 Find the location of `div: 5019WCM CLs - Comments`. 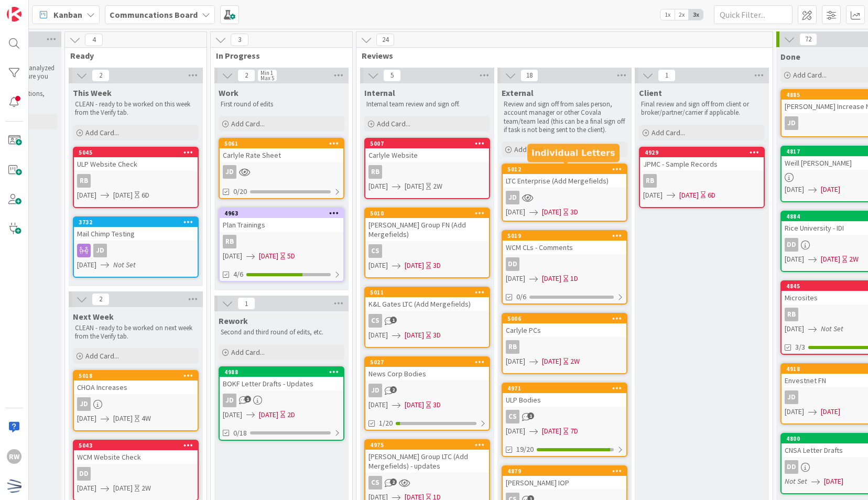

div: 5019WCM CLs - Comments is located at coordinates (564, 242).